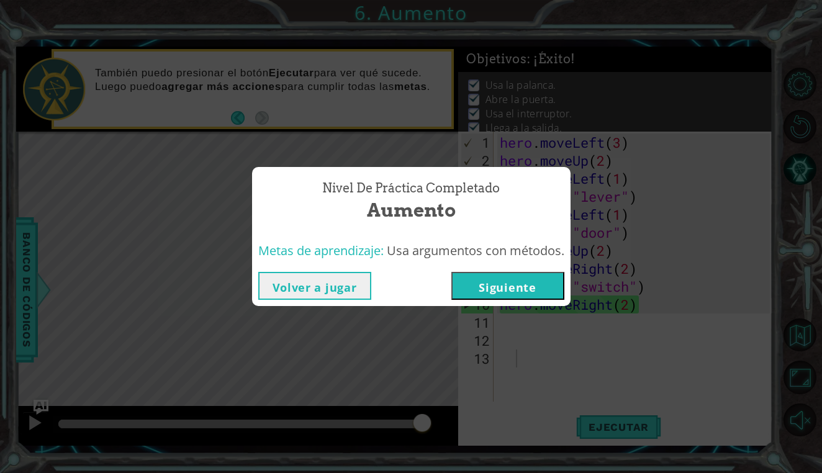  Describe the element at coordinates (508, 286) in the screenshot. I see `button: Siguiente` at that location.